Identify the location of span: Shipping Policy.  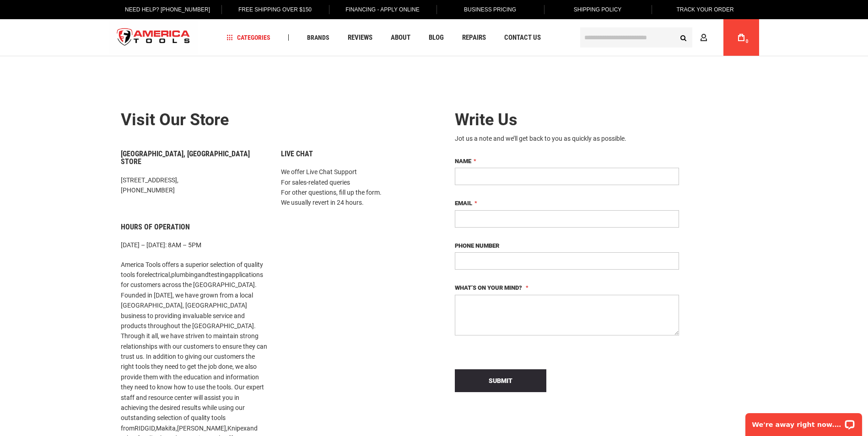
(598, 10).